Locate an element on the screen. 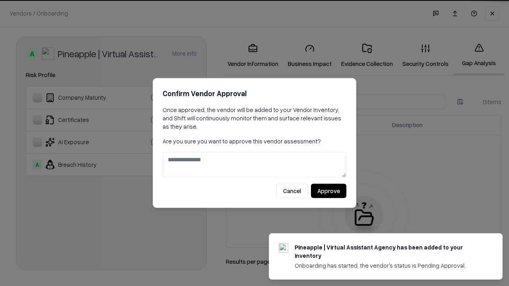 This screenshot has width=509, height=286. button: Cancel is located at coordinates (292, 191).